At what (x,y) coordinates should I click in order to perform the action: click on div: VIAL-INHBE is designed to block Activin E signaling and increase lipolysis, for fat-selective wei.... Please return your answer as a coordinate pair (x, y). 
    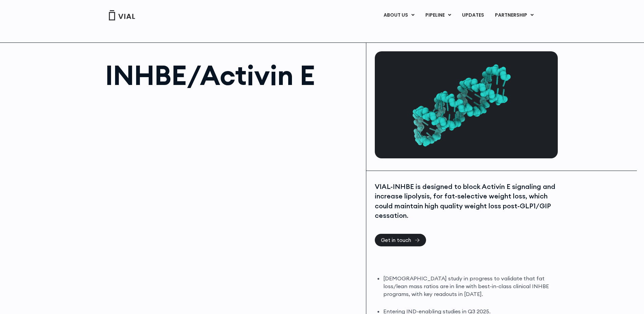
    Looking at the image, I should click on (465, 201).